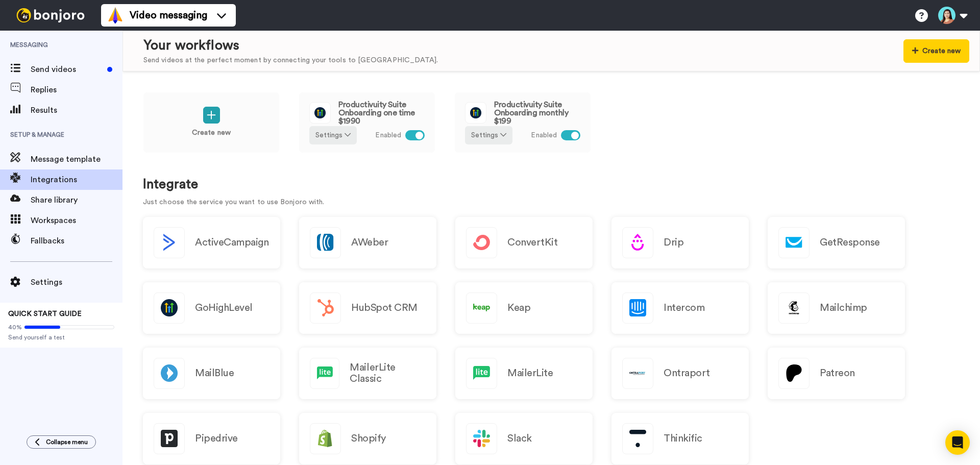 This screenshot has width=980, height=465. What do you see at coordinates (61, 442) in the screenshot?
I see `button: Collapse menu` at bounding box center [61, 442].